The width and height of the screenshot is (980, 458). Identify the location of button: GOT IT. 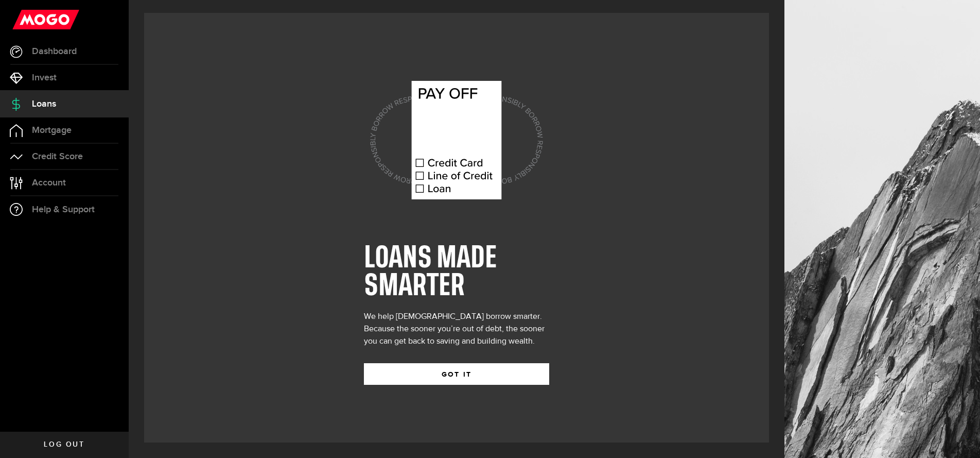
(457, 374).